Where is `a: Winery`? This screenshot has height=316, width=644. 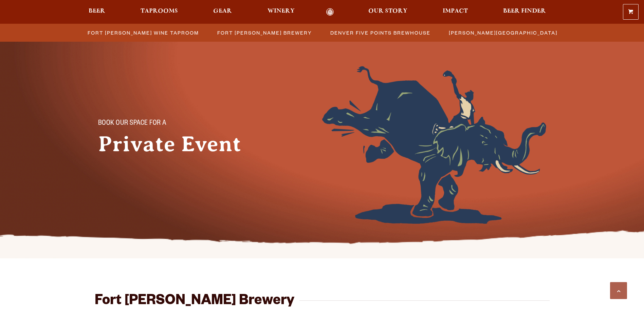
a: Winery is located at coordinates (281, 12).